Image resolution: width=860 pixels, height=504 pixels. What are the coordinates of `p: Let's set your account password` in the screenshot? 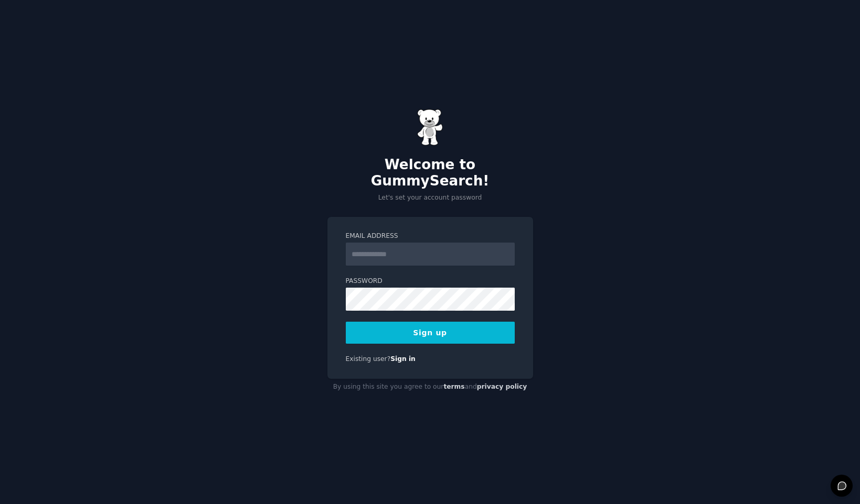 It's located at (430, 199).